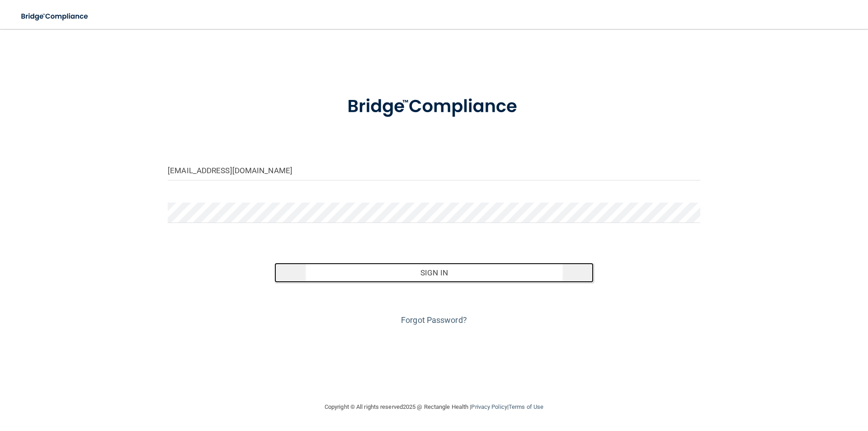  Describe the element at coordinates (434, 170) in the screenshot. I see `input: Email` at that location.